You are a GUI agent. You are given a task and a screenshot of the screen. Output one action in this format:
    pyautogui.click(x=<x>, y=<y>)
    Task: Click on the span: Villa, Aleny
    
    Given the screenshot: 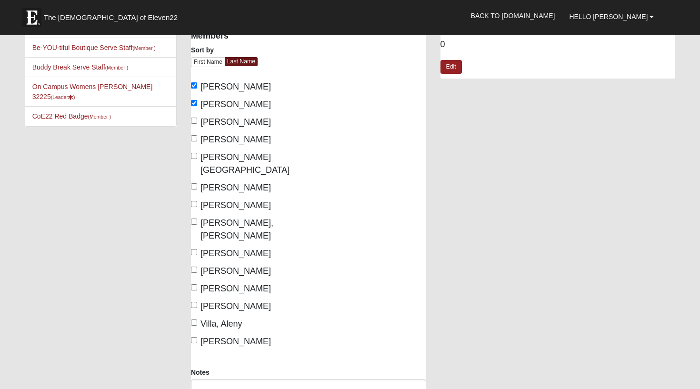 What is the action you would take?
    pyautogui.click(x=221, y=324)
    